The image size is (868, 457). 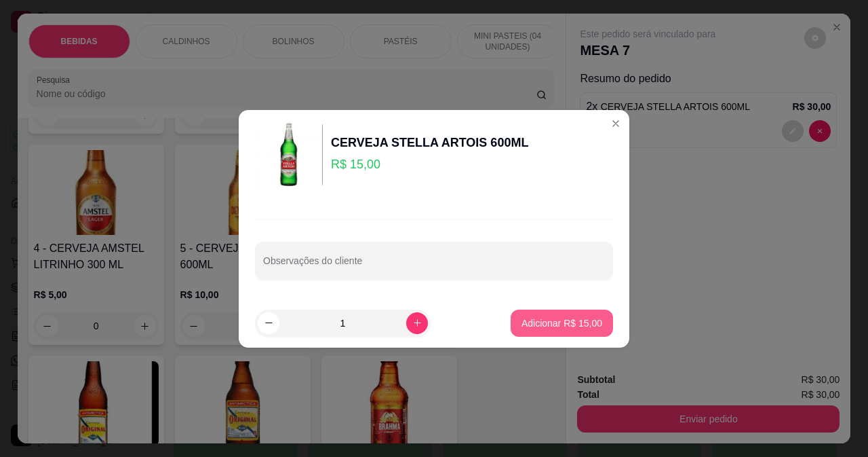 What do you see at coordinates (434, 266) in the screenshot?
I see `input: Observações do cliente` at bounding box center [434, 266].